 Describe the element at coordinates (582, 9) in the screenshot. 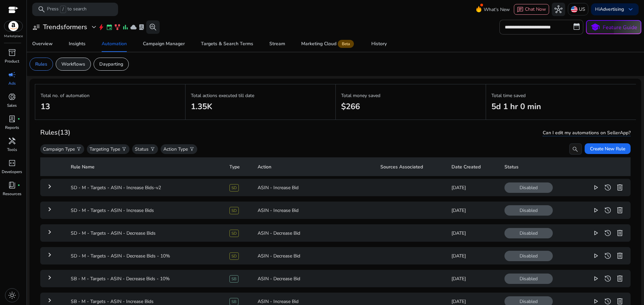

I see `p: US` at that location.